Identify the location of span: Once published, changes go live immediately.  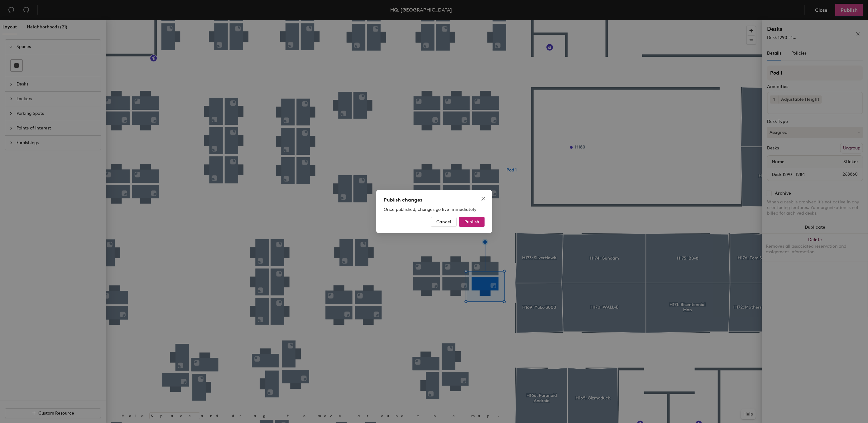
(430, 209).